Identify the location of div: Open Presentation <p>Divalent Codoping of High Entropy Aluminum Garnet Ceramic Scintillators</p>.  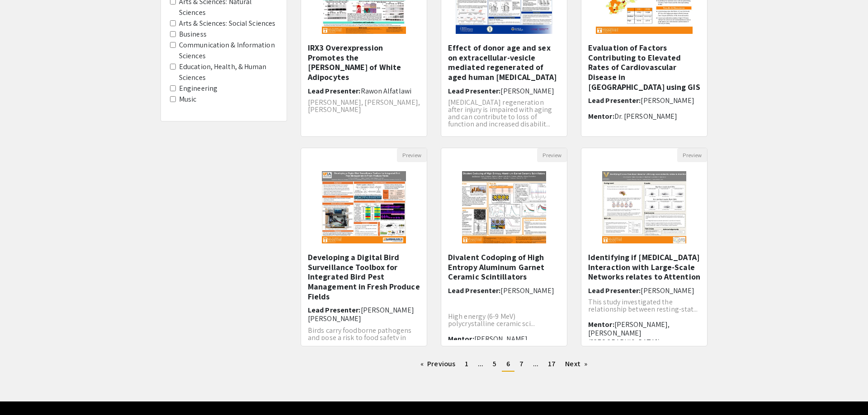
(504, 247).